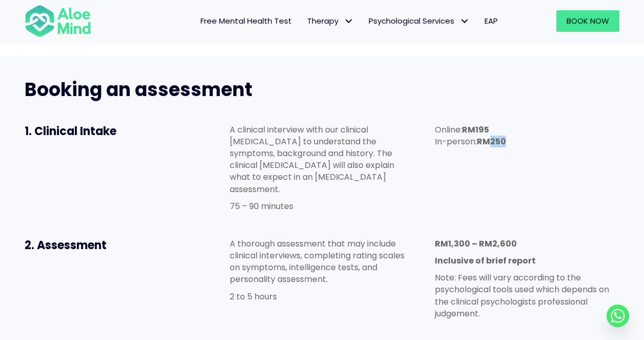  I want to click on a: Free Mental Health Test, so click(246, 21).